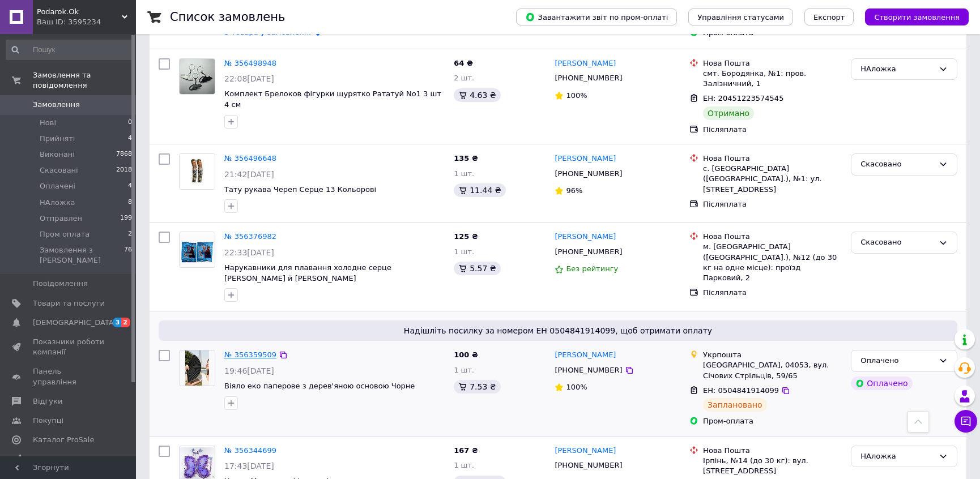 Image resolution: width=980 pixels, height=479 pixels. What do you see at coordinates (743, 98) in the screenshot?
I see `span: ЕН: 20451223574545` at bounding box center [743, 98].